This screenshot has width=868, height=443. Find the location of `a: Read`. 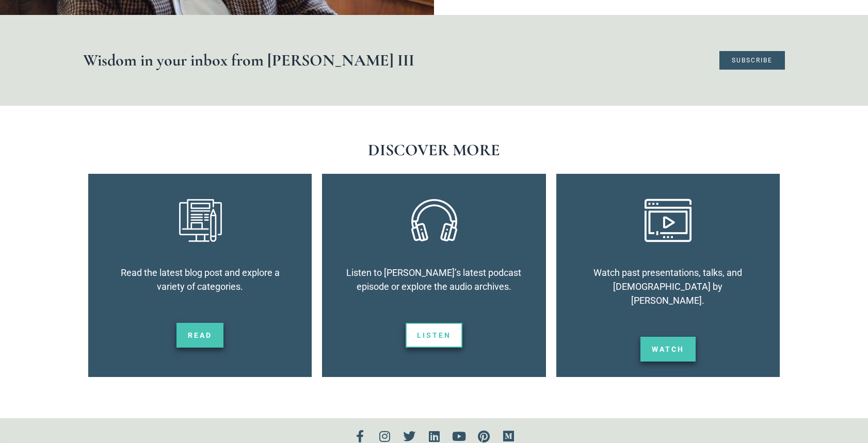

a: Read is located at coordinates (199, 335).